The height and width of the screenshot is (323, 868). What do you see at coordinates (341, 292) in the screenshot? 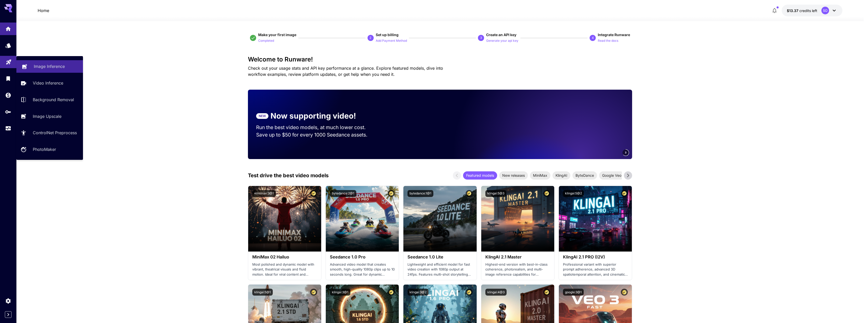
I see `button: klingai:3@1` at bounding box center [341, 292].